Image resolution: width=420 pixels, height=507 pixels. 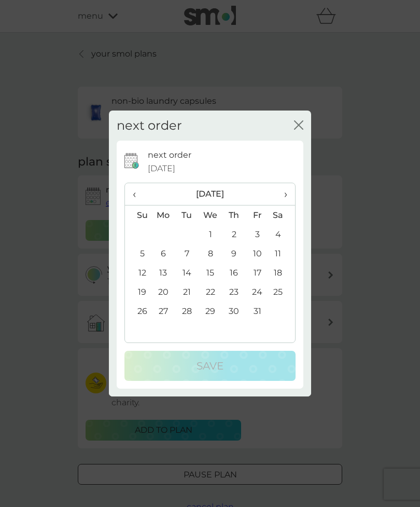 What do you see at coordinates (257, 253) in the screenshot?
I see `td: 10` at bounding box center [257, 253].